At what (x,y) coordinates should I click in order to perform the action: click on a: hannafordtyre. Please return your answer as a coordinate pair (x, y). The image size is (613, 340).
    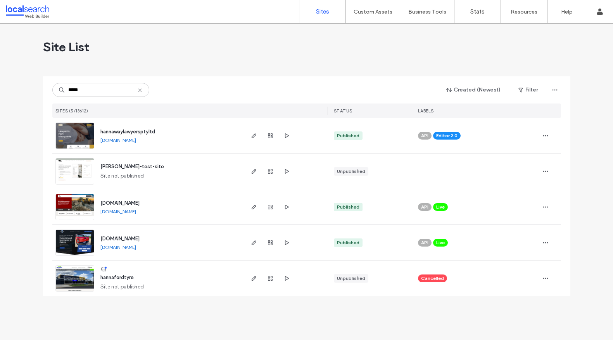
    Looking at the image, I should click on (117, 277).